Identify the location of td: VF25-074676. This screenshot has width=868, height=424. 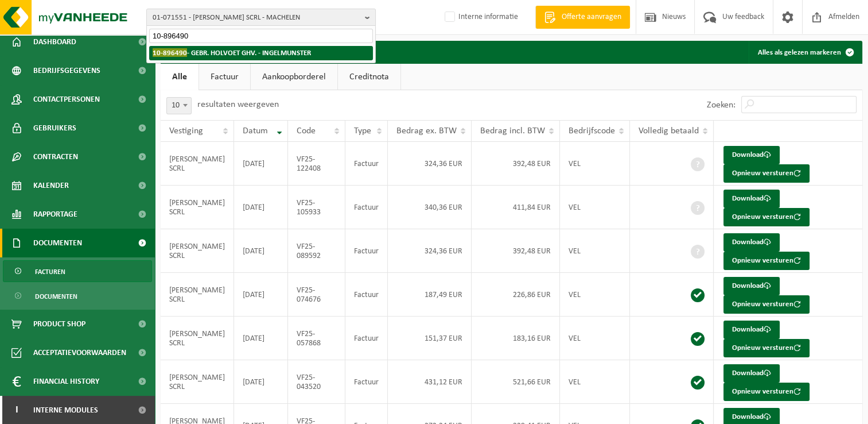
(317, 295).